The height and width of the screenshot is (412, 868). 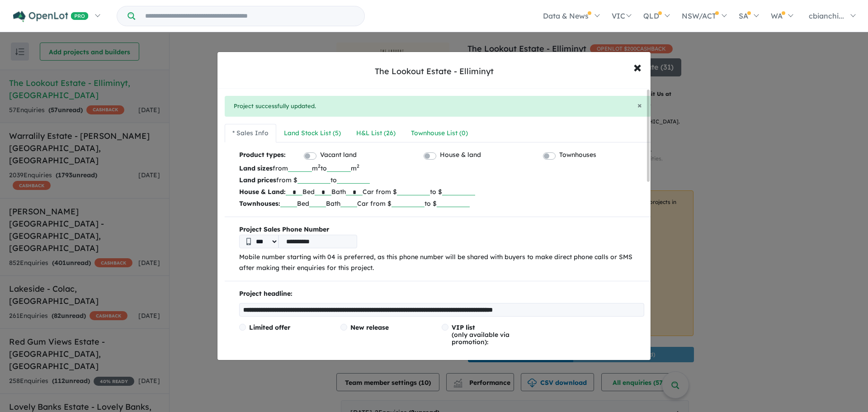 What do you see at coordinates (258, 180) in the screenshot?
I see `b: Land prices` at bounding box center [258, 180].